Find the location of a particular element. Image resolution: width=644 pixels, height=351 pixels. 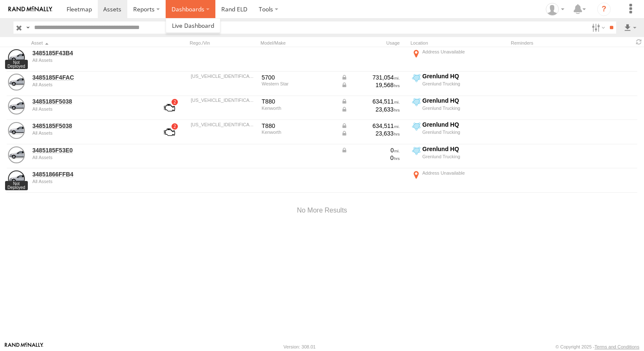

div: Western Star is located at coordinates (299, 84).